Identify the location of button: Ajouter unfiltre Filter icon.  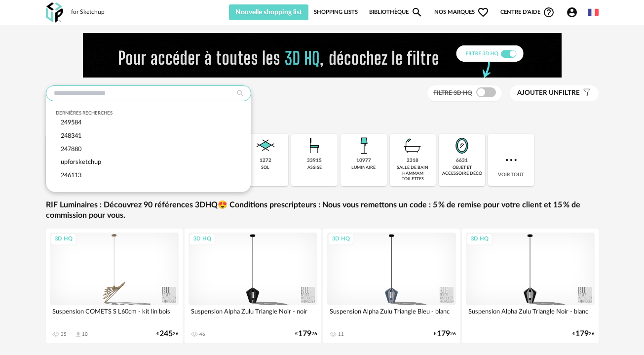
(554, 93).